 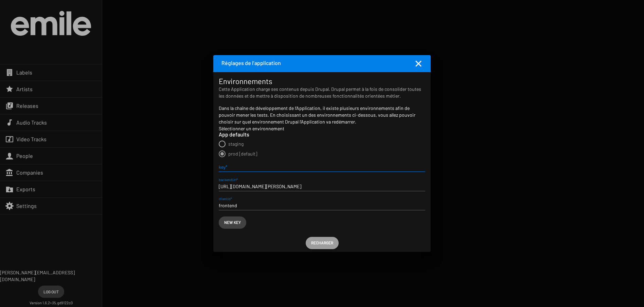 I want to click on span: New Key, so click(x=232, y=222).